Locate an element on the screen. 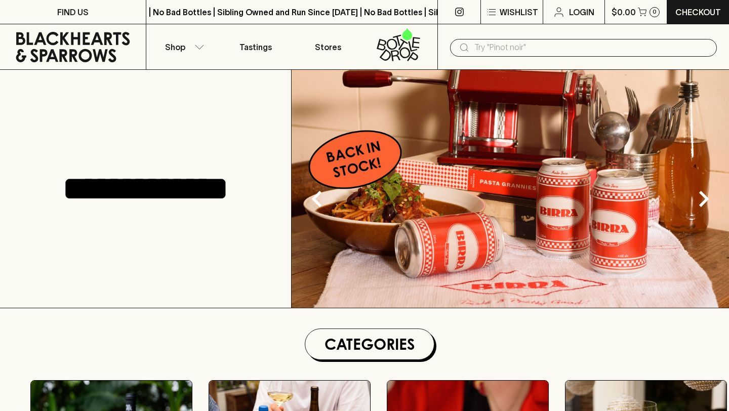 Image resolution: width=729 pixels, height=411 pixels. p: Shop is located at coordinates (175, 47).